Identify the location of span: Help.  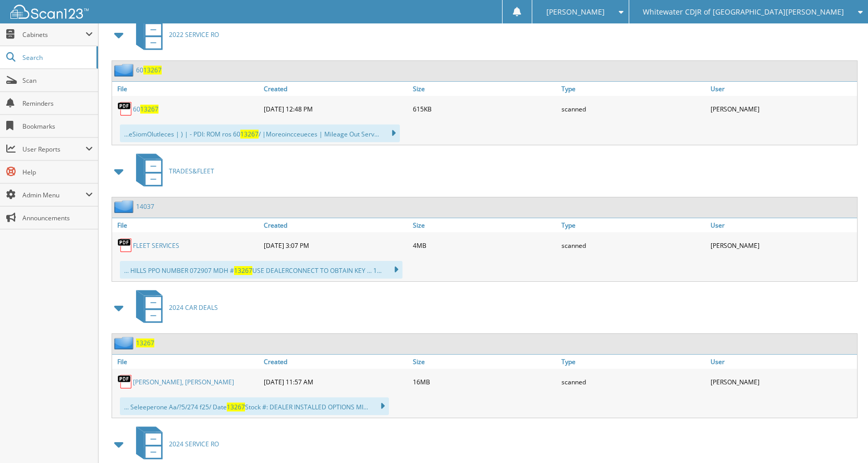
(57, 172).